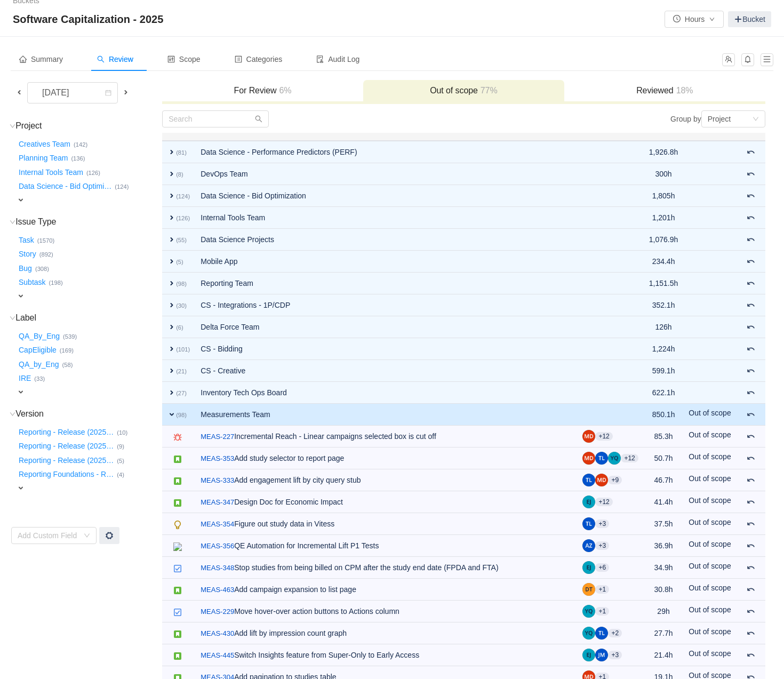 The height and width of the screenshot is (679, 784). Describe the element at coordinates (48, 535) in the screenshot. I see `div: Add Custom Field` at that location.